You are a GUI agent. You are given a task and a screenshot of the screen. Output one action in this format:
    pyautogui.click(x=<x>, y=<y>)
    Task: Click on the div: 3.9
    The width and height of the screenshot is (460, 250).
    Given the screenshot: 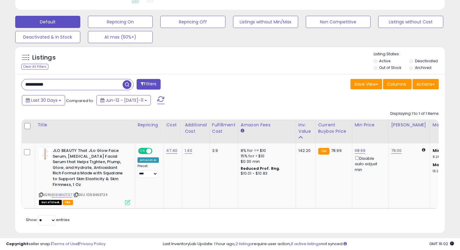 What is the action you would take?
    pyautogui.click(x=223, y=151)
    